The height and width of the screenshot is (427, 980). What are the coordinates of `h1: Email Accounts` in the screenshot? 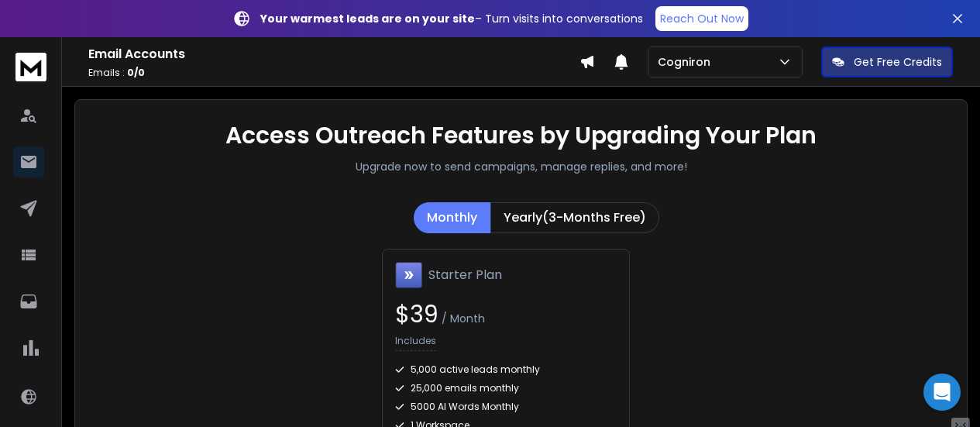 It's located at (334, 54).